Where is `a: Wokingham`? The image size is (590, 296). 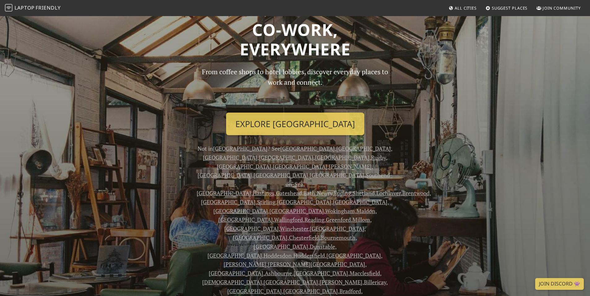 a: Wokingham is located at coordinates (340, 211).